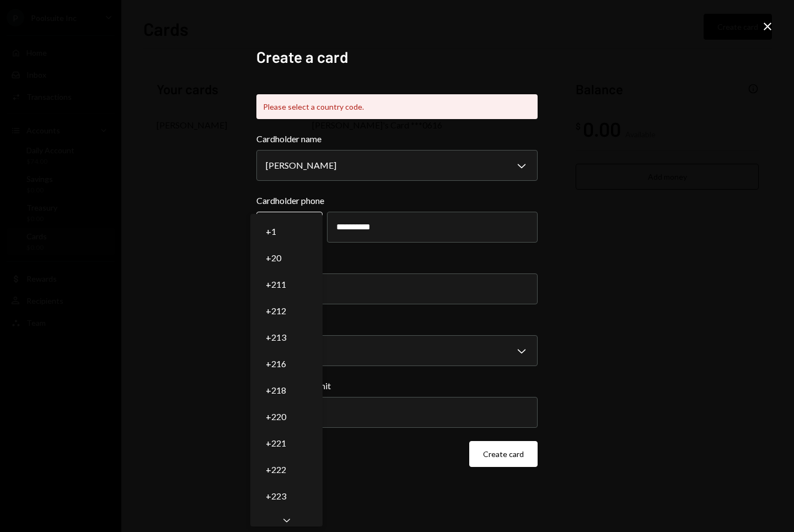 This screenshot has height=532, width=794. What do you see at coordinates (276, 311) in the screenshot?
I see `span: +212` at bounding box center [276, 311].